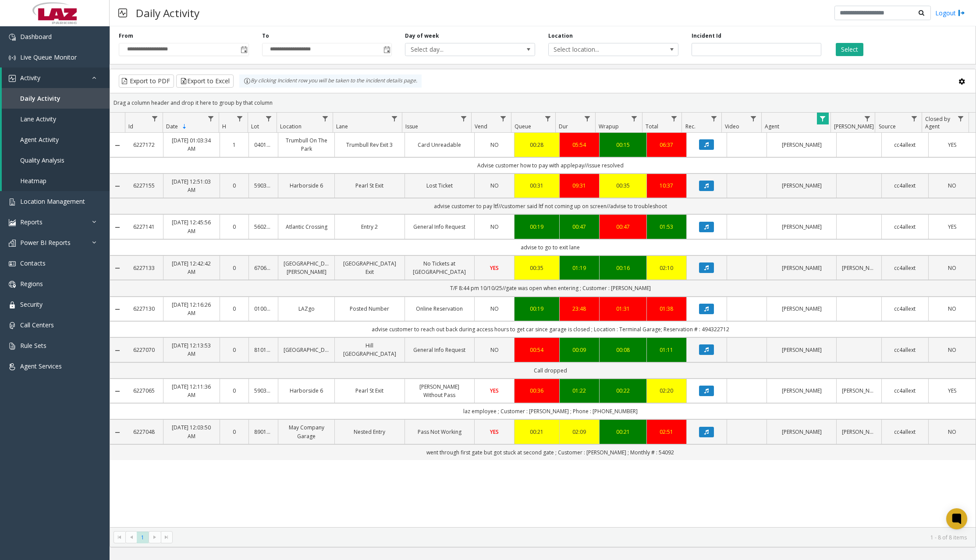 This screenshot has height=560, width=976. Describe the element at coordinates (144, 144) in the screenshot. I see `a: 6227172` at that location.